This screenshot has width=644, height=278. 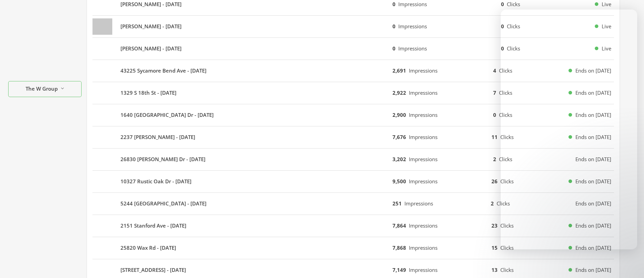 I want to click on b: 9,500, so click(x=399, y=181).